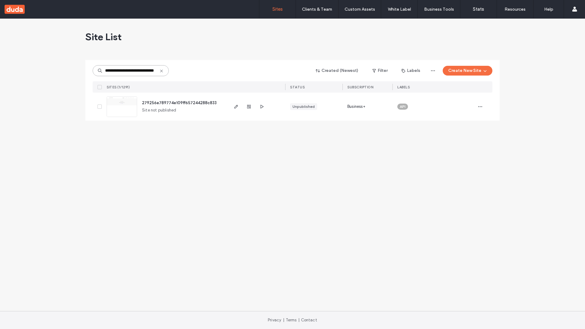 This screenshot has width=585, height=329. I want to click on span: Help, so click(22, 7).